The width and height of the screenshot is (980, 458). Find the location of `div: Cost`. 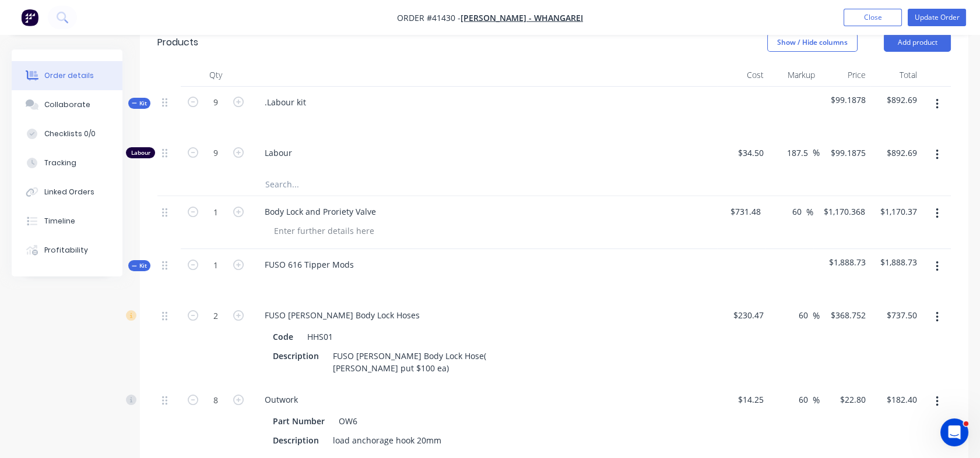

div: Cost is located at coordinates (743, 75).